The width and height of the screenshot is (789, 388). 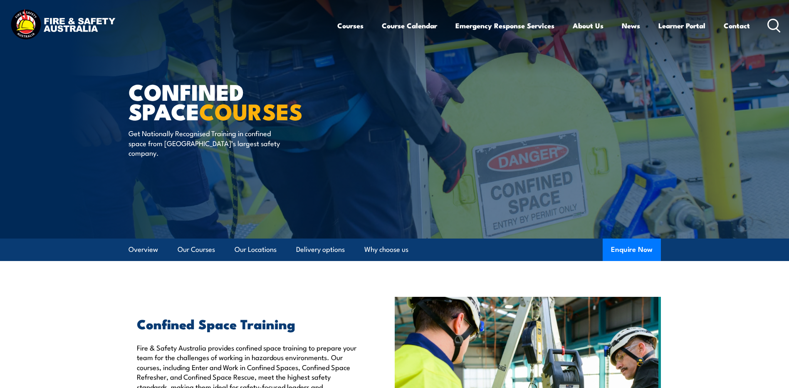 I want to click on a: Delivery options, so click(x=320, y=249).